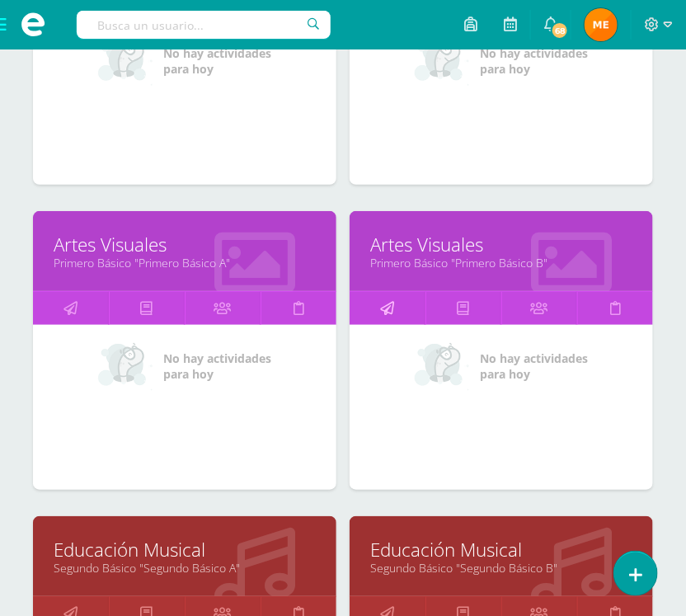 This screenshot has height=616, width=686. I want to click on img: 700be974b67557735c3dfbb131833c31.png, so click(601, 25).